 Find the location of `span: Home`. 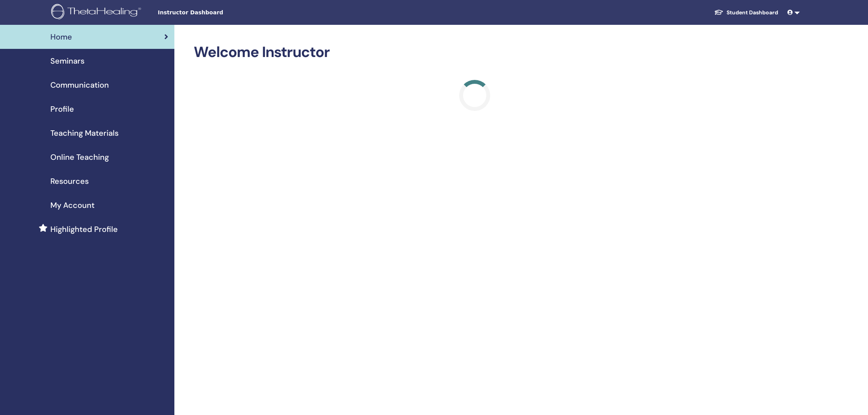

span: Home is located at coordinates (61, 37).